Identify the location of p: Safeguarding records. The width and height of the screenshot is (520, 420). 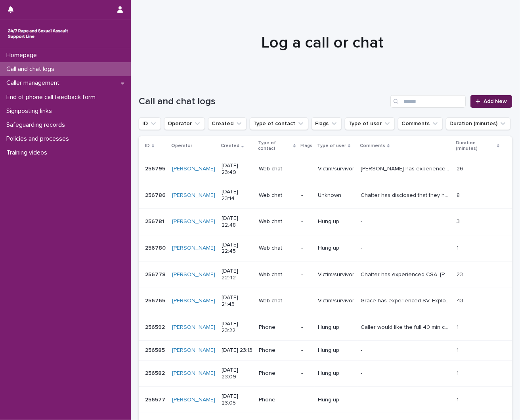
(37, 125).